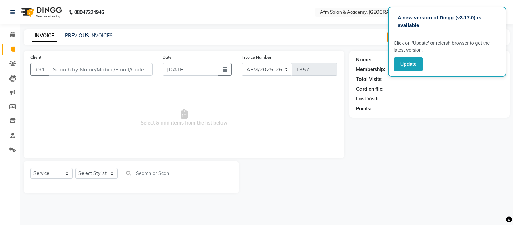 The image size is (513, 225). Describe the element at coordinates (184, 118) in the screenshot. I see `span: Select & add items from the list below` at that location.